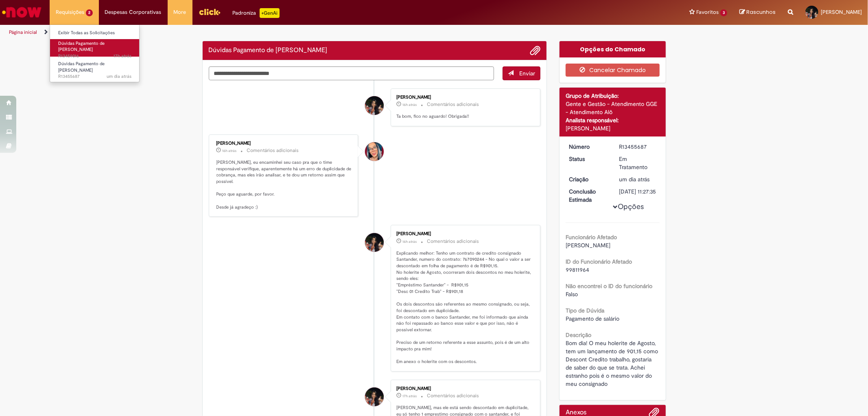 The height and width of the screenshot is (416, 868). I want to click on span: More, so click(180, 12).